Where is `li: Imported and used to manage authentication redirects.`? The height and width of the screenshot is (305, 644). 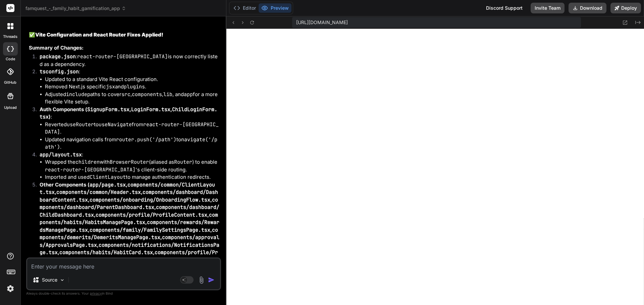 li: Imported and used to manage authentication redirects. is located at coordinates (132, 177).